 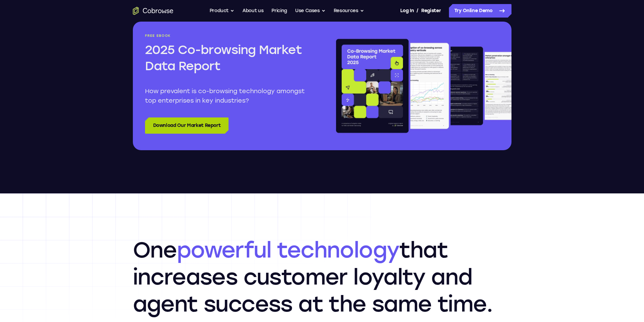 I want to click on a: About us, so click(x=253, y=11).